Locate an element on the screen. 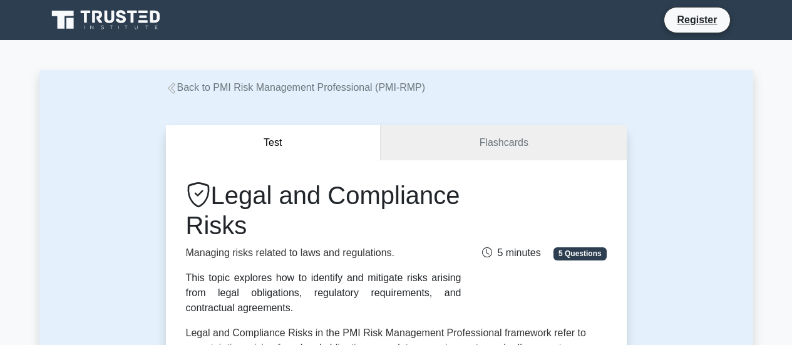 Image resolution: width=792 pixels, height=345 pixels. a: Flashcards is located at coordinates (503, 143).